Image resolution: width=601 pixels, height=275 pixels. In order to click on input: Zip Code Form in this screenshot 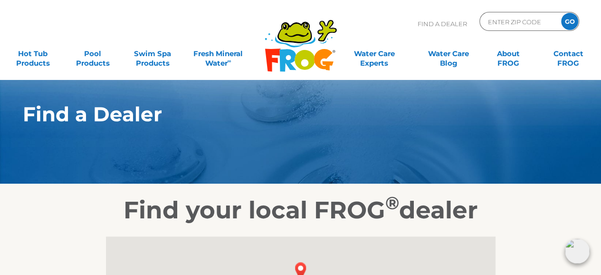, I will do `click(519, 21)`.